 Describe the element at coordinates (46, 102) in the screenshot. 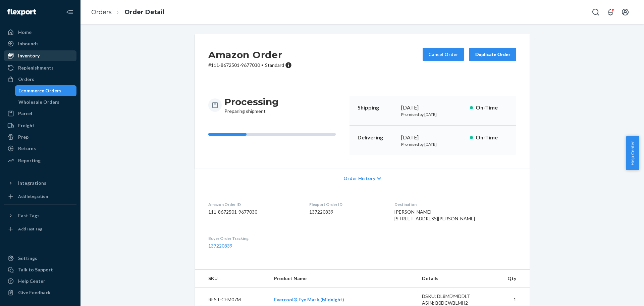

I see `a: Wholesale Orders` at that location.